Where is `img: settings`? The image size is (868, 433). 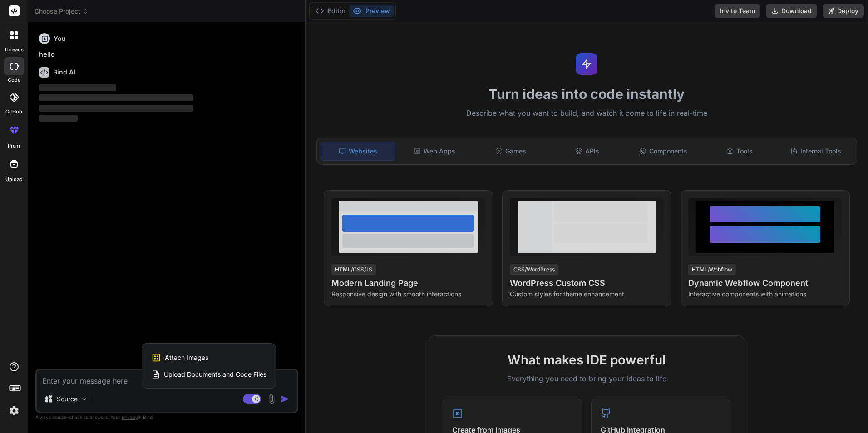
img: settings is located at coordinates (14, 411).